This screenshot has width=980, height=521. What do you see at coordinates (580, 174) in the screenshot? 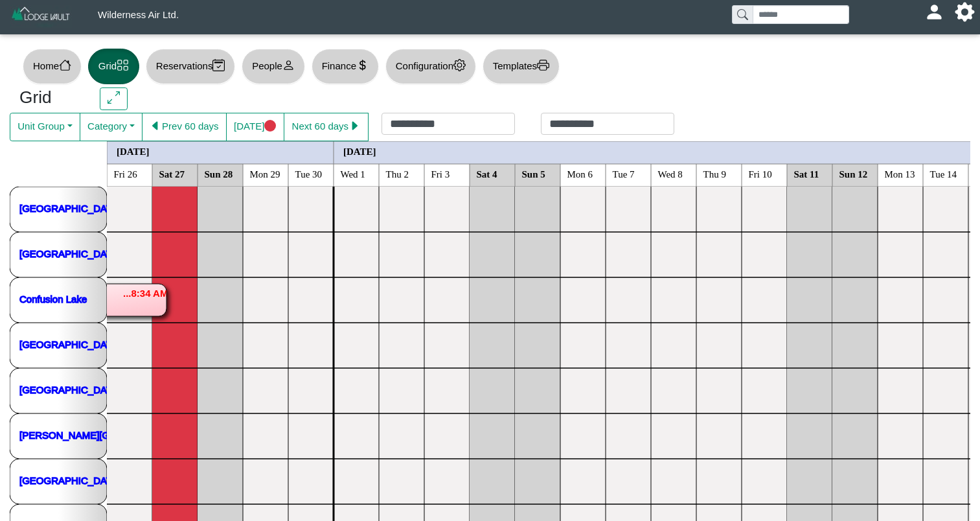
I see `text: Mon 6` at bounding box center [580, 174].